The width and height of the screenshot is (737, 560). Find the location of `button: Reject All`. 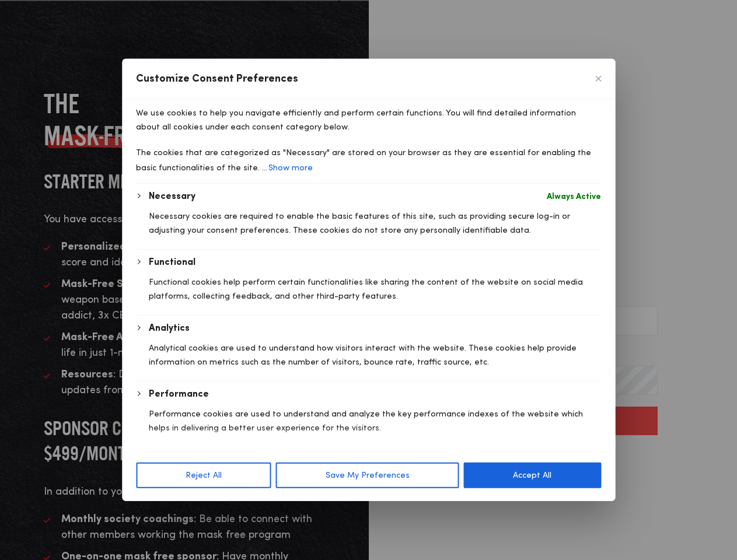

button: Reject All is located at coordinates (204, 476).